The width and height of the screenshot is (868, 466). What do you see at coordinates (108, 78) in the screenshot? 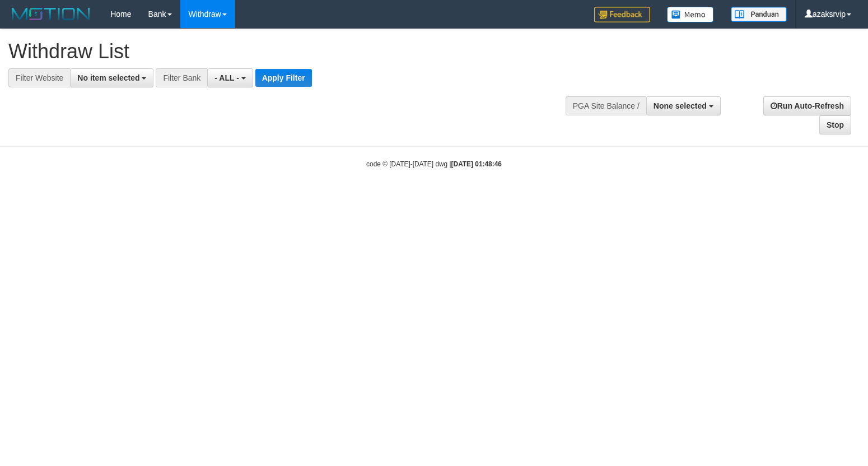
I see `span: No item selected` at bounding box center [108, 78].